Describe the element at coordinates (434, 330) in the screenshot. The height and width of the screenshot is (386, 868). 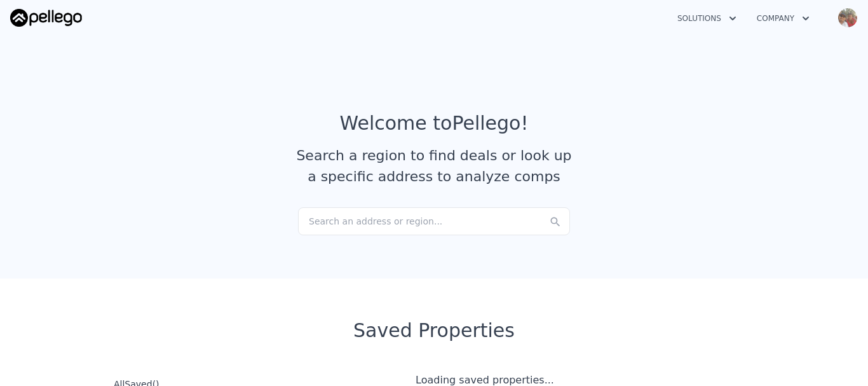
I see `div: Saved Properties` at that location.